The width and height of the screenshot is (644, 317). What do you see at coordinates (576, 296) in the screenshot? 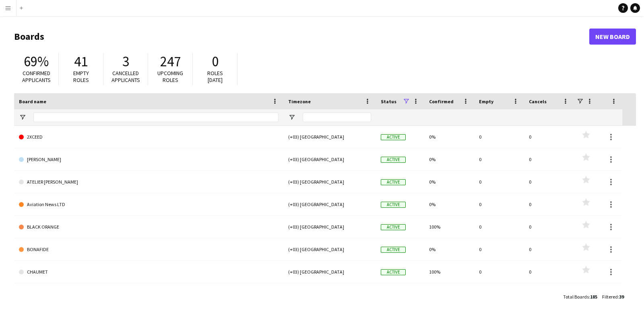
I see `span: Total Boards` at bounding box center [576, 296].